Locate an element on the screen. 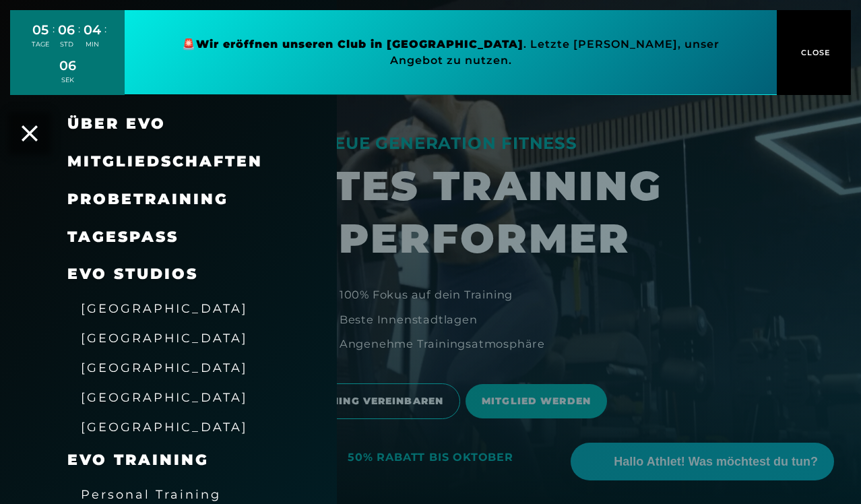 The image size is (861, 504). div: 04 is located at coordinates (92, 30).